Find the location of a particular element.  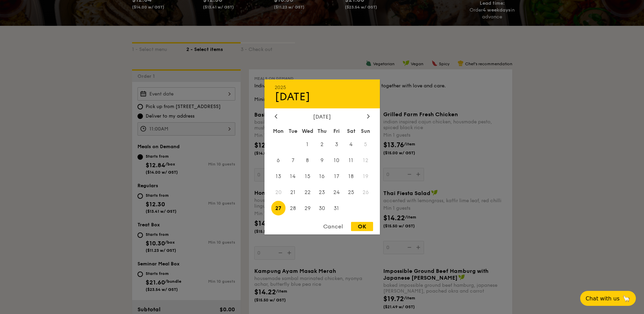

span: 10 is located at coordinates (336, 161).